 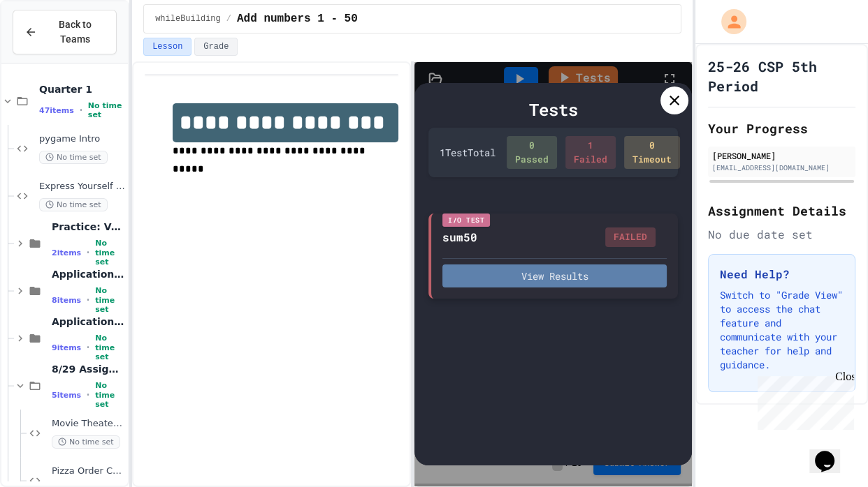 What do you see at coordinates (216, 47) in the screenshot?
I see `button: Grade` at bounding box center [216, 47].